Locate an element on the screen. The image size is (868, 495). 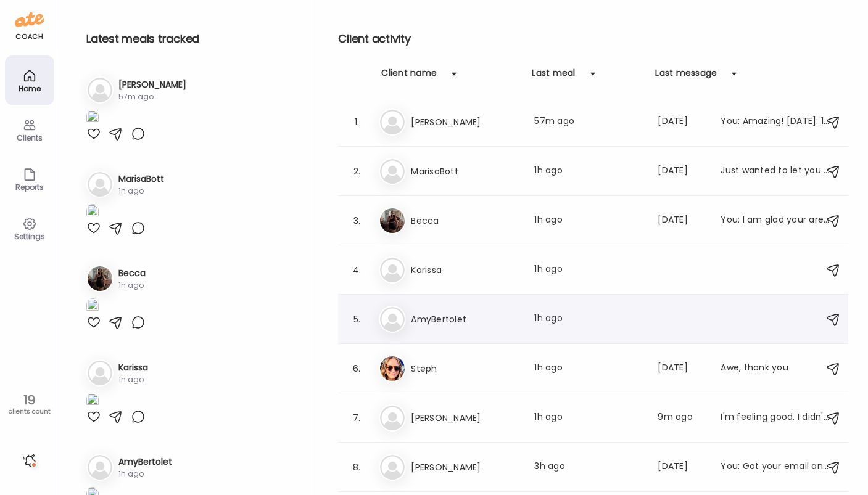
div: Last message is located at coordinates (686, 76).